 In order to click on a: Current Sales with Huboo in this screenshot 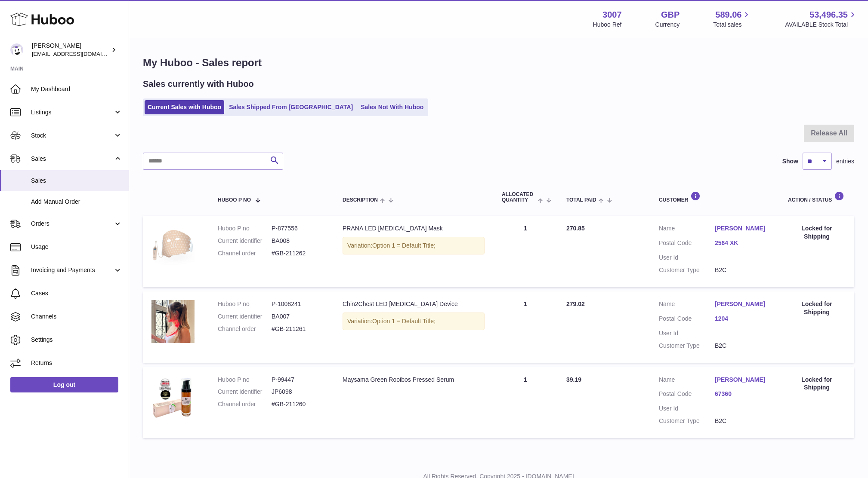, I will do `click(184, 107)`.